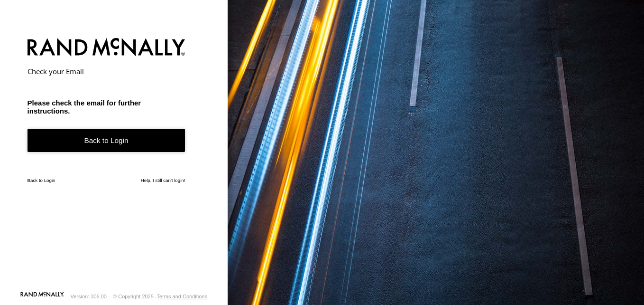 Image resolution: width=644 pixels, height=305 pixels. I want to click on h3: Please check the email for further instructions., so click(106, 107).